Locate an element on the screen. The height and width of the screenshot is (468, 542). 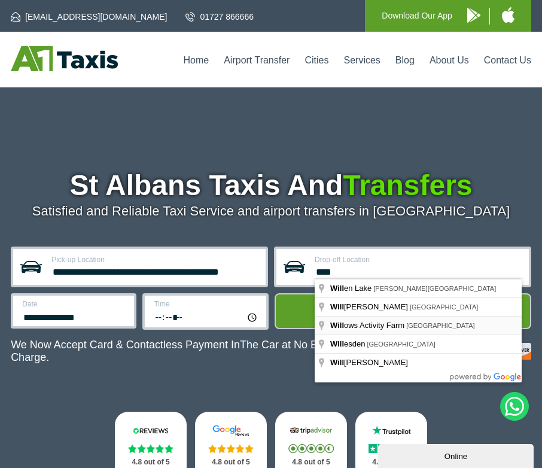
img: A1 Taxis St Albans LTD is located at coordinates (64, 59).